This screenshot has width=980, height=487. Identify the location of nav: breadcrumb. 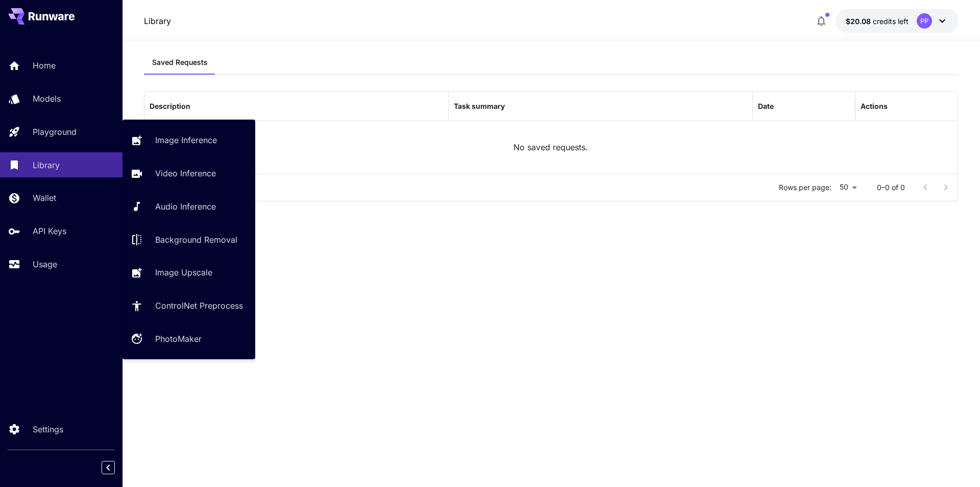
(157, 21).